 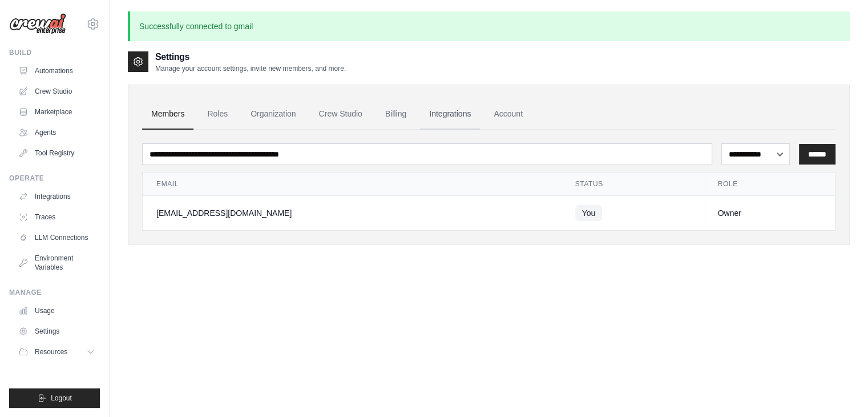 What do you see at coordinates (57, 263) in the screenshot?
I see `a: Environment Variables` at bounding box center [57, 263].